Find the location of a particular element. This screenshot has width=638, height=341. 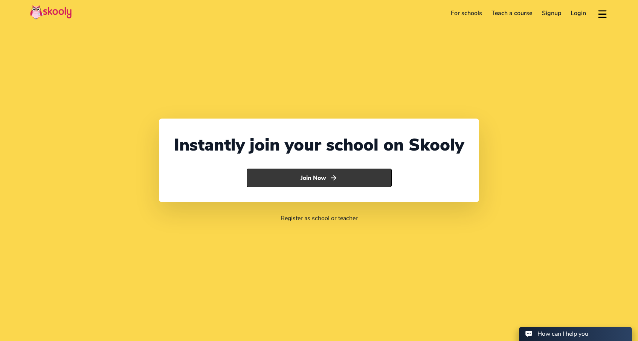

button: Join Nowarrow forward outline is located at coordinates (319, 178).